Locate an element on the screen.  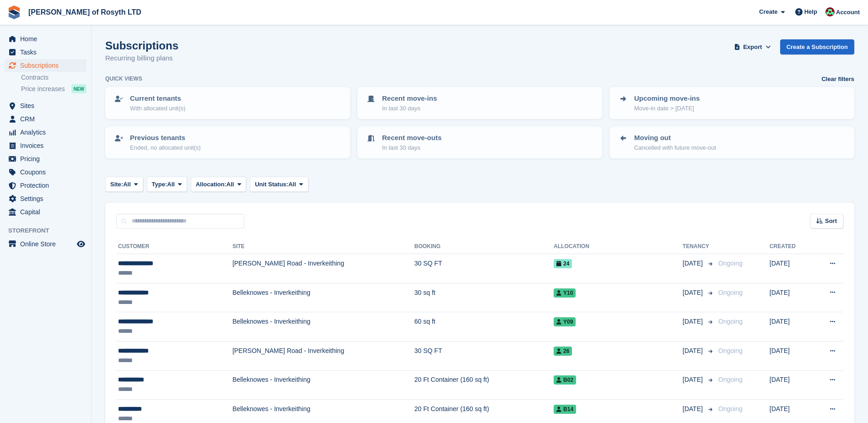
span: Protection is located at coordinates (48, 185).